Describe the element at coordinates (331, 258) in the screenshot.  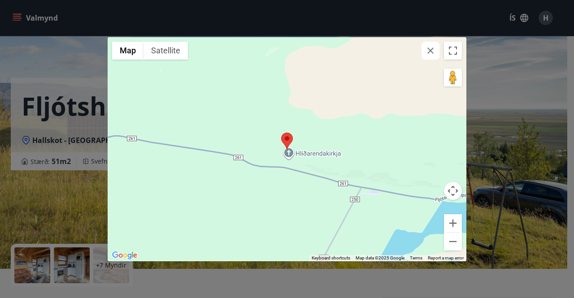
I see `button: Keyboard shortcuts` at that location.